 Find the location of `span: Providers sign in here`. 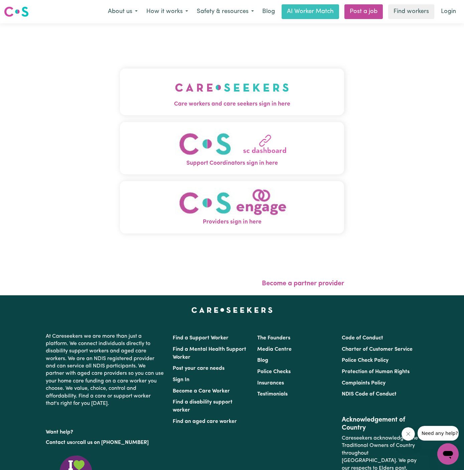

span: Providers sign in here is located at coordinates (232, 222).